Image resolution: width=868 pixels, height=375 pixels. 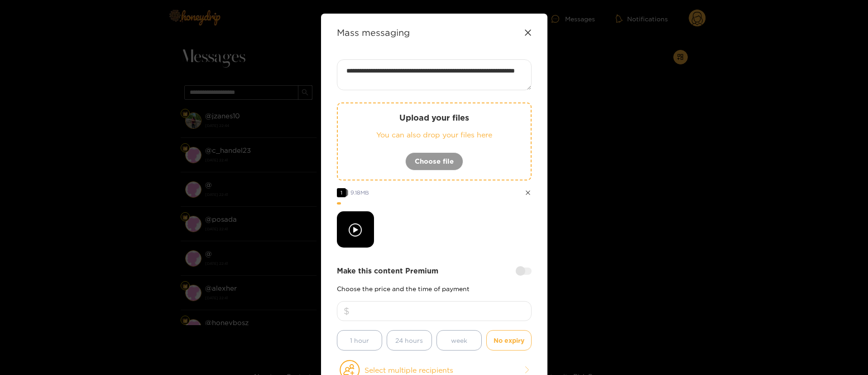 I want to click on strong: Mass messaging, so click(x=373, y=32).